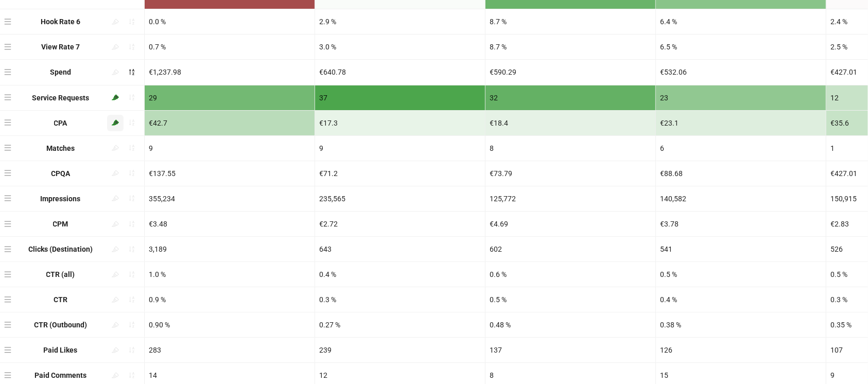 Image resolution: width=868 pixels, height=384 pixels. What do you see at coordinates (230, 47) in the screenshot?
I see `div: 0.7 %` at bounding box center [230, 47].